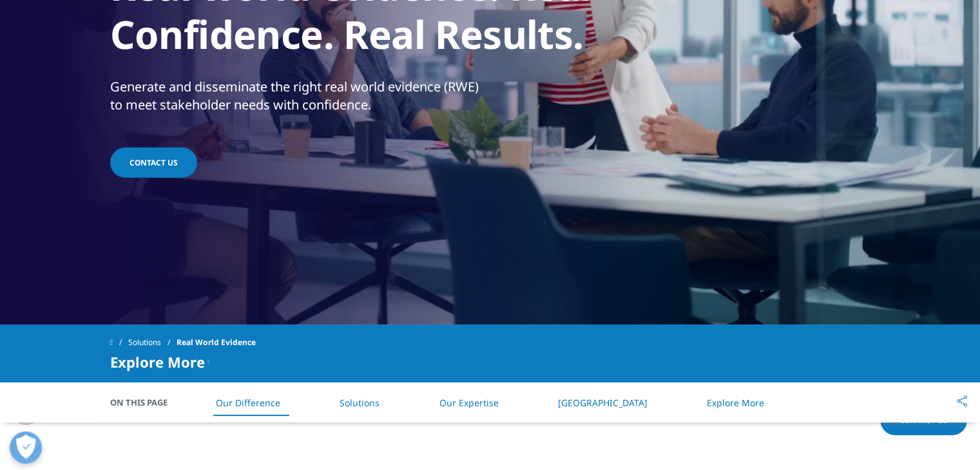 The width and height of the screenshot is (980, 470). Describe the element at coordinates (298, 100) in the screenshot. I see `p: Generate and disseminate the right real world evidence (RWE) to meet stakeholder needs with confi...` at that location.